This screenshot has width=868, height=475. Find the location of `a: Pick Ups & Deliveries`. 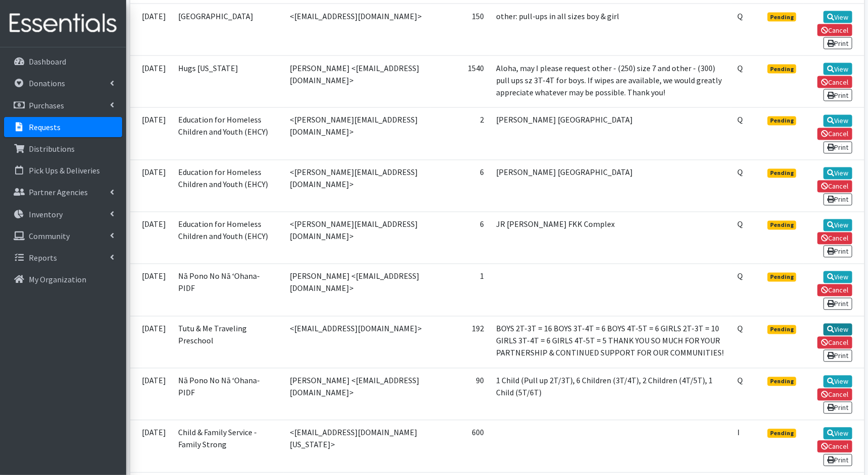

a: Pick Ups & Deliveries is located at coordinates (63, 170).